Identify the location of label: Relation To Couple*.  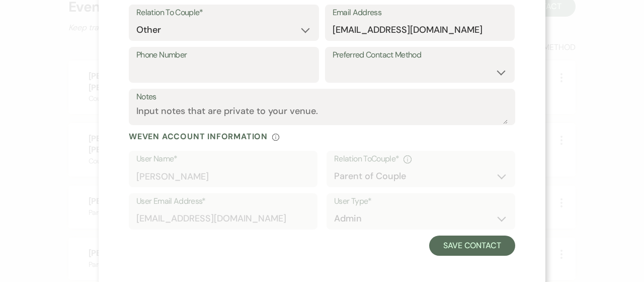
(224, 13).